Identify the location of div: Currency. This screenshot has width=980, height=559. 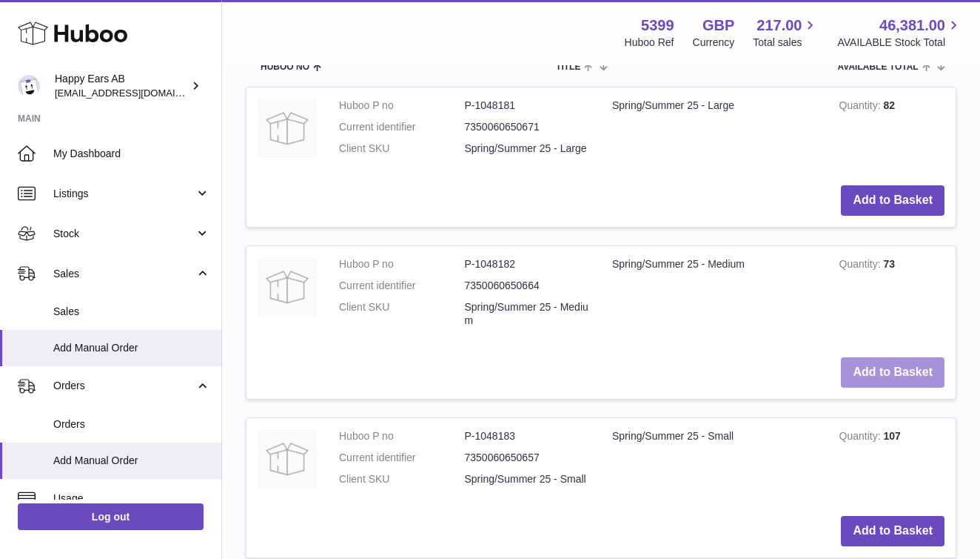
(714, 42).